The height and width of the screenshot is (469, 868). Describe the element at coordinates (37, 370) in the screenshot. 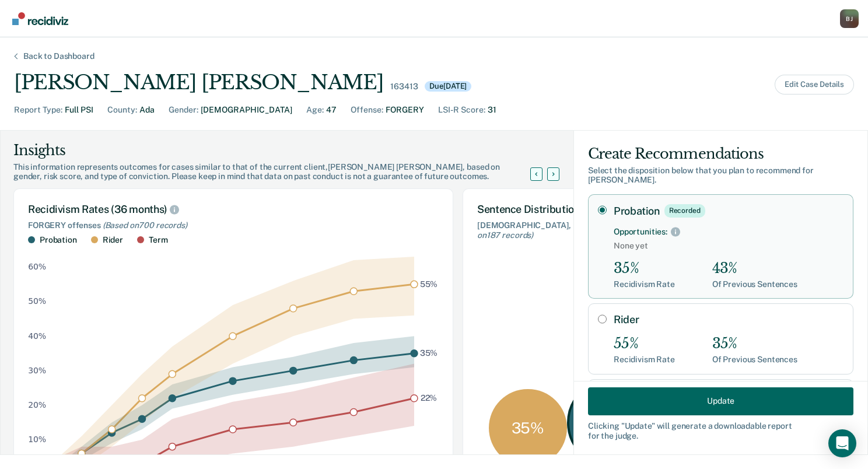

I see `text: 30%` at that location.